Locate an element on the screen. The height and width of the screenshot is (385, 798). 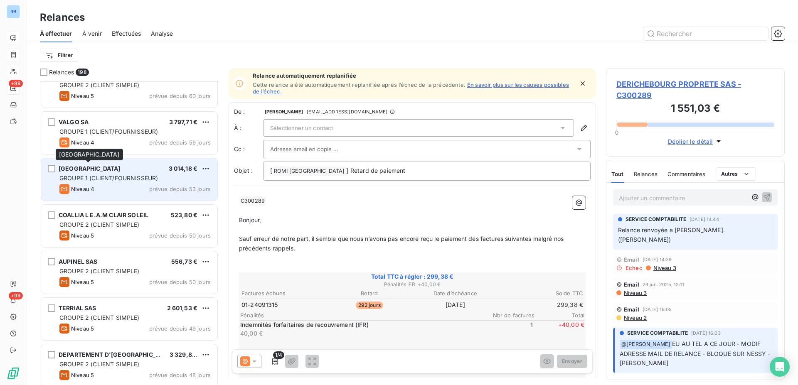
th: Solde TTC is located at coordinates (541, 293).